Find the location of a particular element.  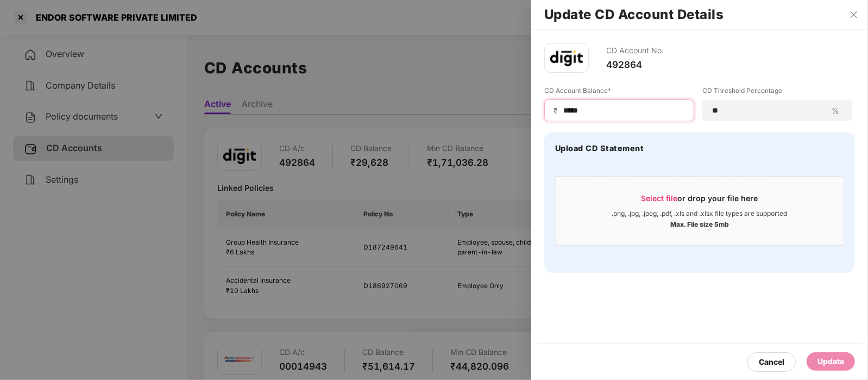

div: or drop your file here is located at coordinates (700, 201).